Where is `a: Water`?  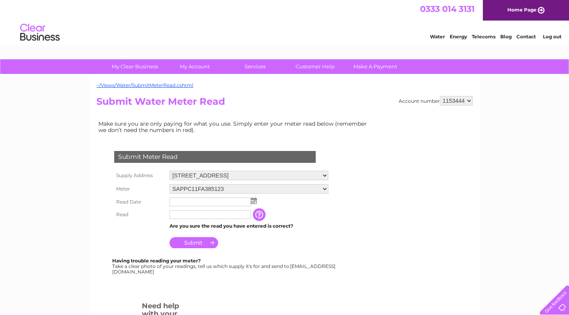 a: Water is located at coordinates (438, 36).